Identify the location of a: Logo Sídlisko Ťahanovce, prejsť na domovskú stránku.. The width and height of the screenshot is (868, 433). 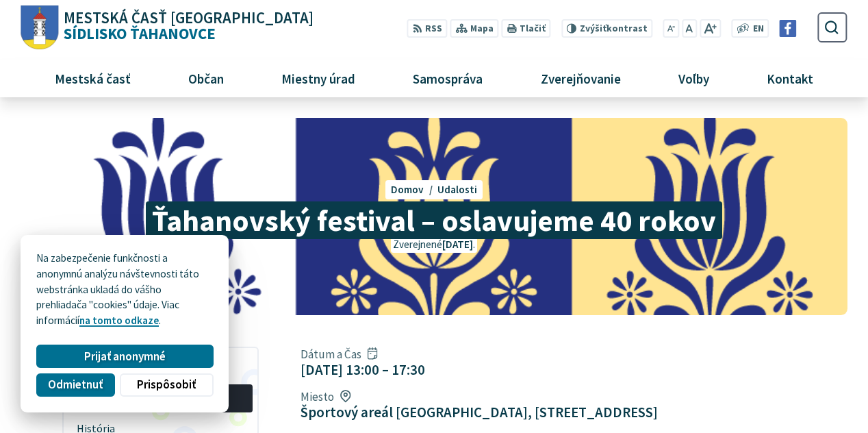
(166, 27).